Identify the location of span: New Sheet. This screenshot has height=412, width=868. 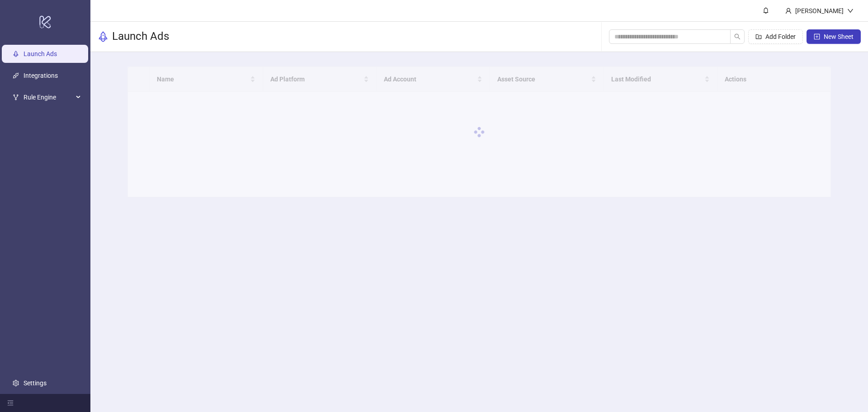
(838, 36).